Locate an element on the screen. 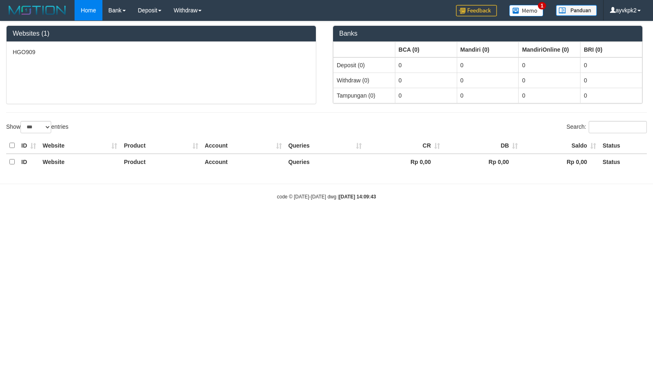  select: Showentries is located at coordinates (36, 127).